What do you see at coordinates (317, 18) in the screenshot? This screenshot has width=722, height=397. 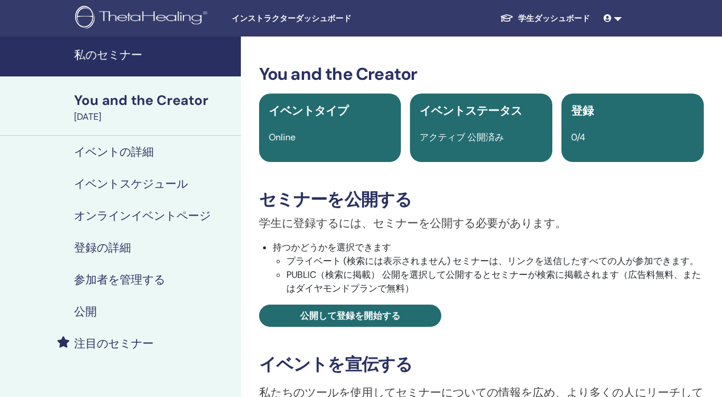 I see `span: インストラクターダッシュボード` at bounding box center [317, 18].